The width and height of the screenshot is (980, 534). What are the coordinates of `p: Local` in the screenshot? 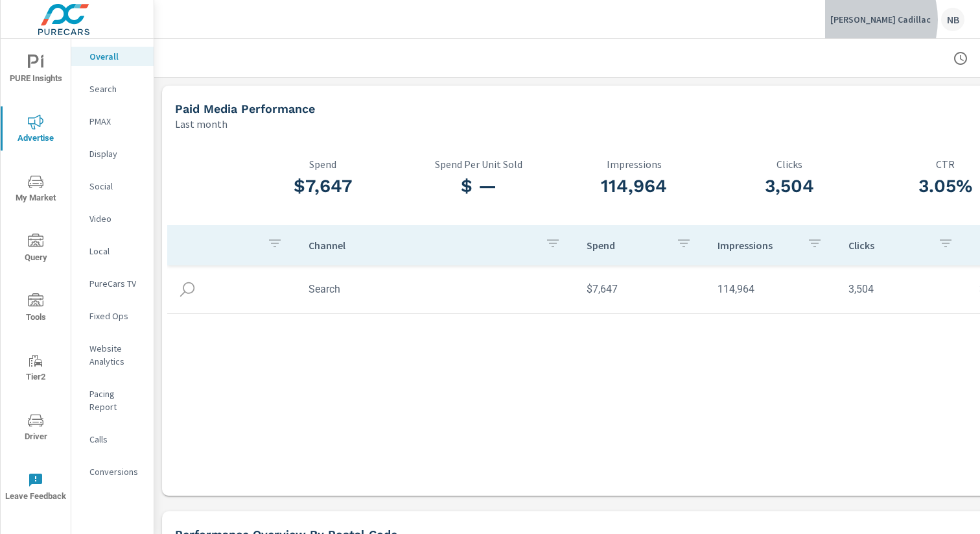 It's located at (116, 251).